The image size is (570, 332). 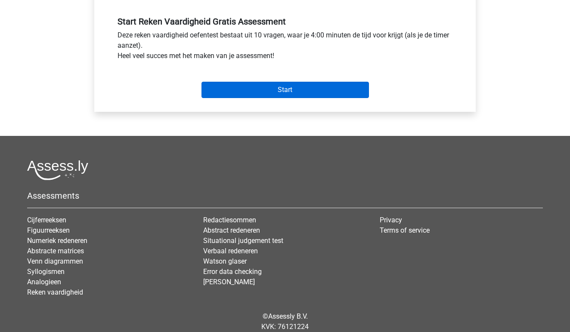 I want to click on a: Assessly B.V., so click(x=288, y=316).